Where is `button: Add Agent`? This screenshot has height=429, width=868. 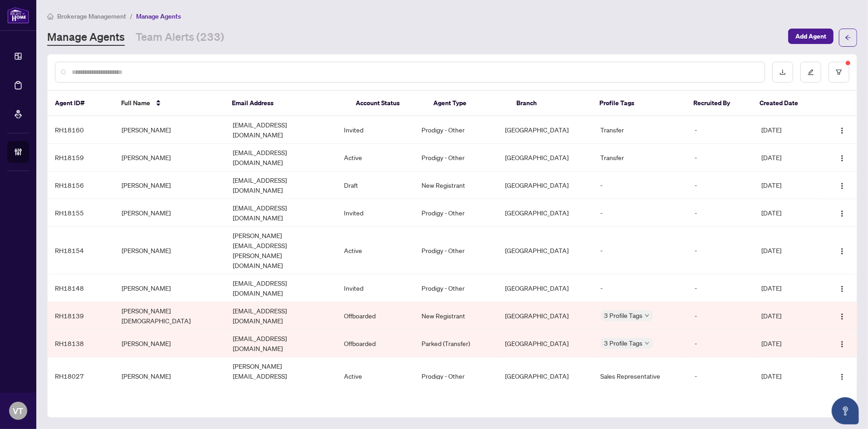
button: Add Agent is located at coordinates (811, 37).